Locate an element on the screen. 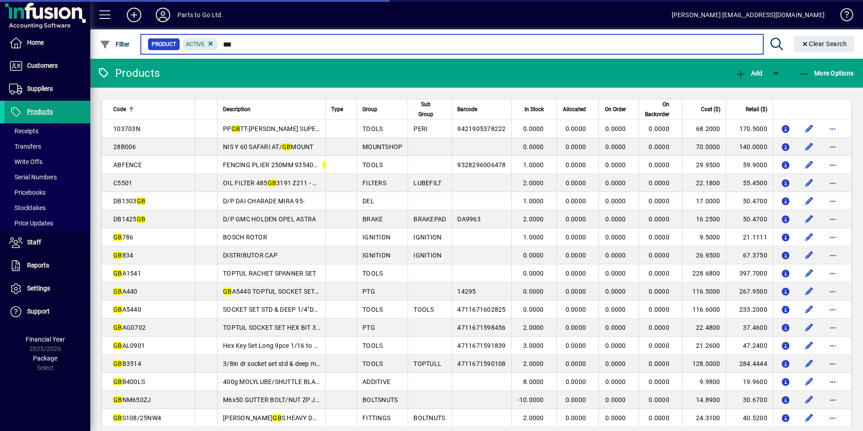  span: FITTINGS is located at coordinates (376, 417).